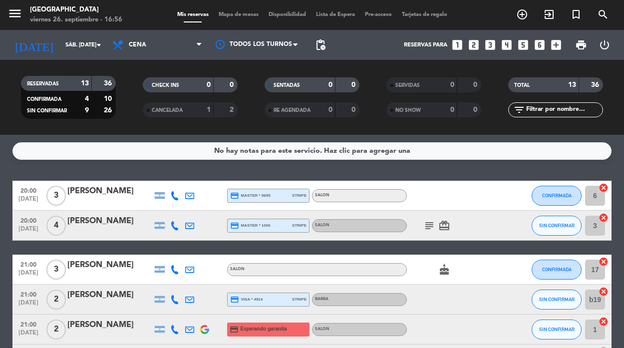  I want to click on strong: 1, so click(209, 110).